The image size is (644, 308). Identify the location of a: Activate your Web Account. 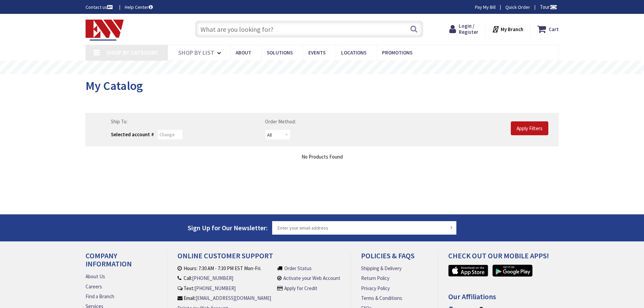
(312, 278).